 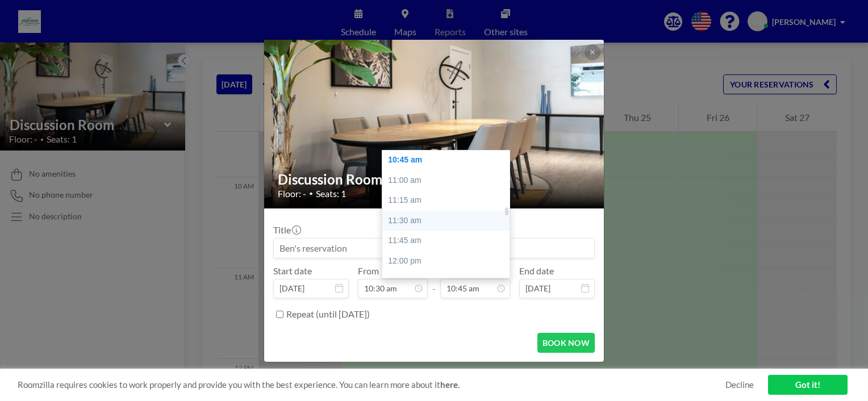 I want to click on span: Floor: -, so click(x=292, y=194).